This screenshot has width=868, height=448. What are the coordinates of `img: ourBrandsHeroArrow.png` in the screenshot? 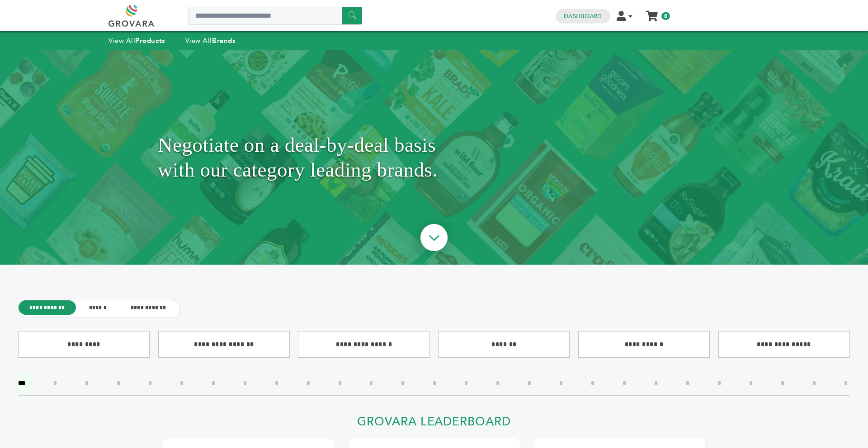 It's located at (434, 239).